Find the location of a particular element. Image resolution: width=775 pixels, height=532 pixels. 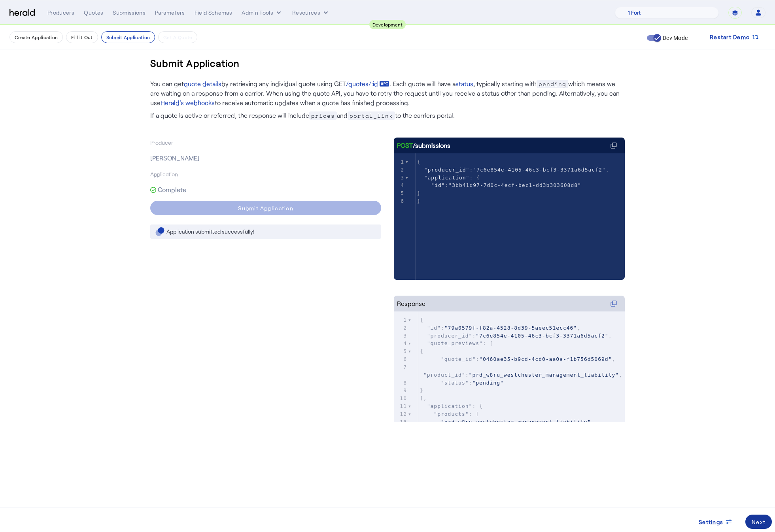

span: pending is located at coordinates (552, 84).